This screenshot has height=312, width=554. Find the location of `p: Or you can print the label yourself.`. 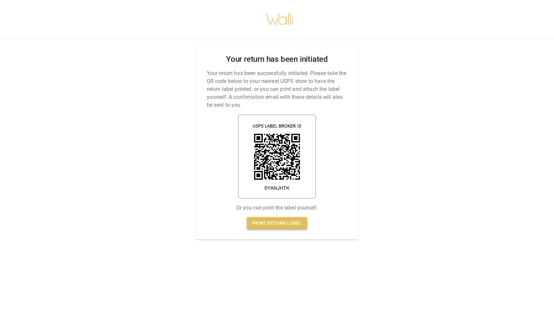

p: Or you can print the label yourself. is located at coordinates (277, 208).